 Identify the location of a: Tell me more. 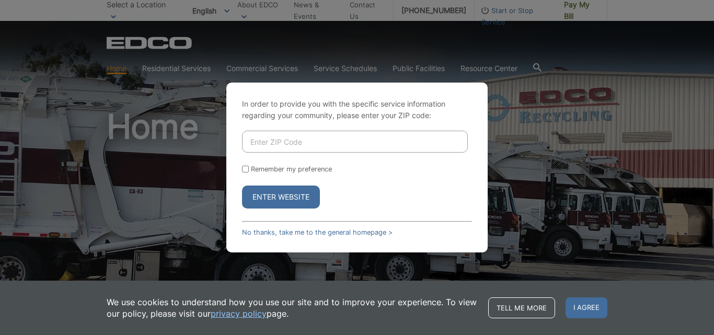
(522, 308).